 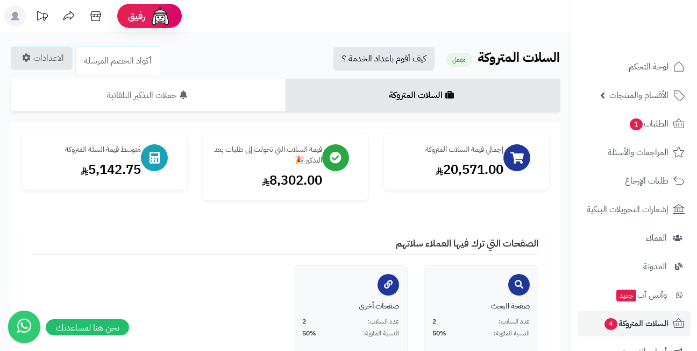 What do you see at coordinates (626, 295) in the screenshot?
I see `span: جديد` at bounding box center [626, 295].